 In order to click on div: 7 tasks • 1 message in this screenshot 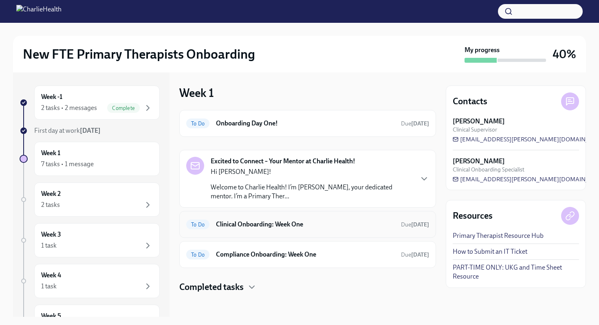, I will do `click(67, 164)`.